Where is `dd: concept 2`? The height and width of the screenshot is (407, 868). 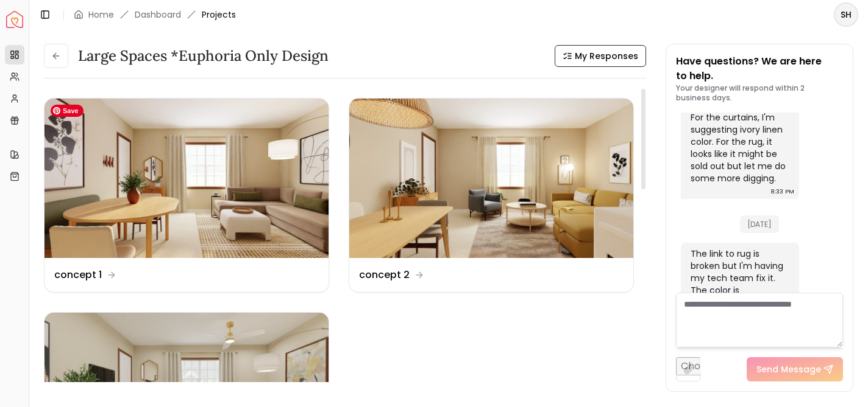
dd: concept 2 is located at coordinates (384, 275).